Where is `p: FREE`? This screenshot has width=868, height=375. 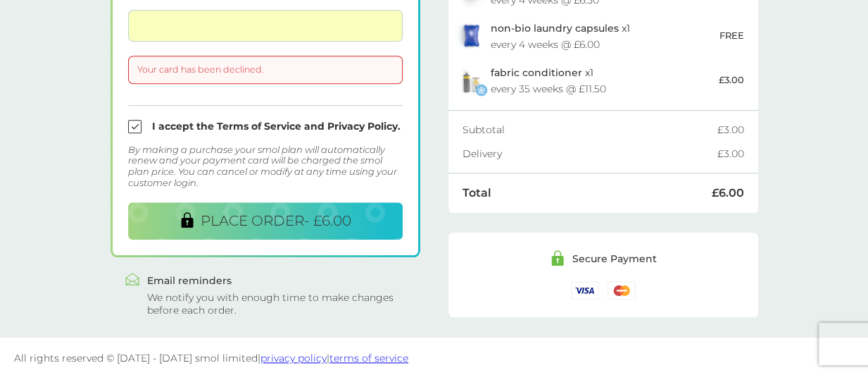
p: FREE is located at coordinates (731, 36).